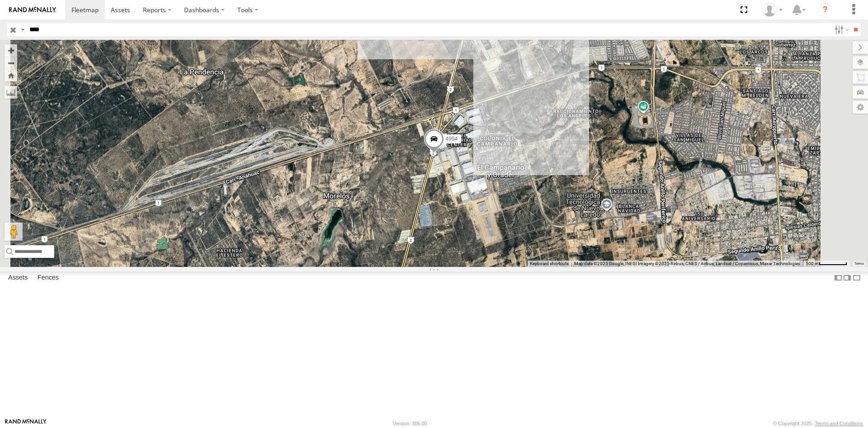  What do you see at coordinates (11, 63) in the screenshot?
I see `button: Zoom out` at bounding box center [11, 63].